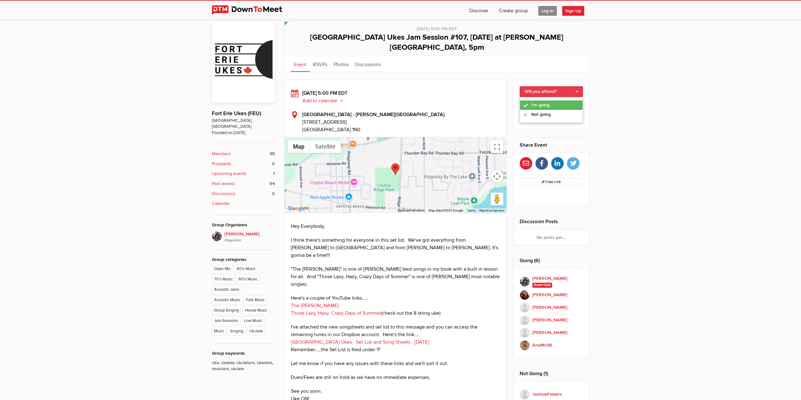 This screenshot has height=400, width=801. Describe the element at coordinates (243, 174) in the screenshot. I see `a: Upcoming events 1` at that location.